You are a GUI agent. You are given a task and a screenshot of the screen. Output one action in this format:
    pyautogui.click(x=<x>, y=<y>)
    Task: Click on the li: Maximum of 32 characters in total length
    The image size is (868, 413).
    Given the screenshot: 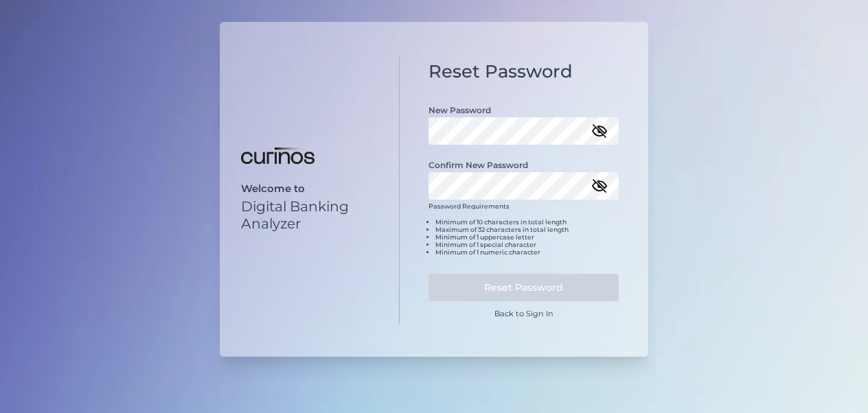 What is the action you would take?
    pyautogui.click(x=527, y=229)
    